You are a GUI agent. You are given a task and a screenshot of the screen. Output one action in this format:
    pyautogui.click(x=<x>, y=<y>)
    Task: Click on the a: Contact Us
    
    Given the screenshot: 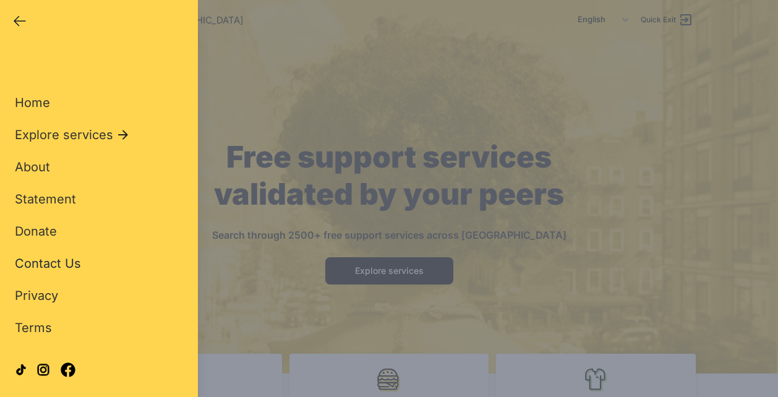 What is the action you would take?
    pyautogui.click(x=48, y=263)
    